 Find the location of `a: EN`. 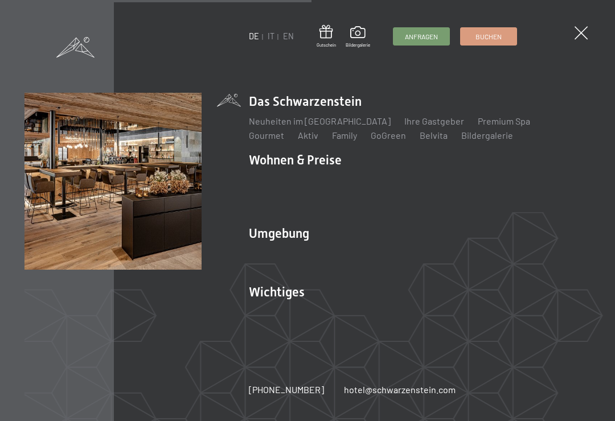

a: EN is located at coordinates (288, 36).